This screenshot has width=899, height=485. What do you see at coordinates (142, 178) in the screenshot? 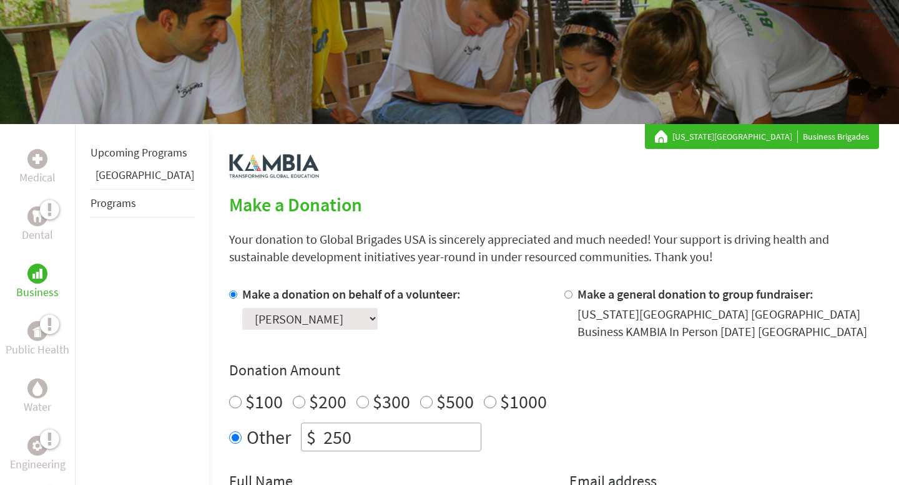
I see `li: Panama` at bounding box center [142, 178].